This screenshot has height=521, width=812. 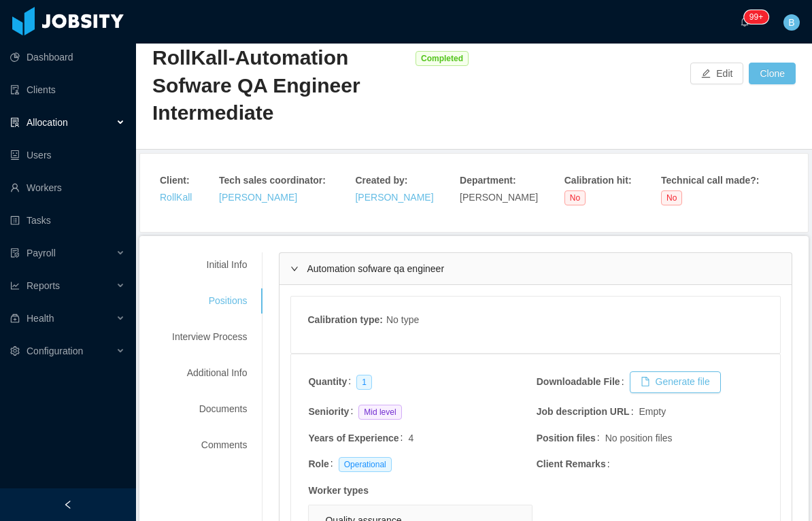 What do you see at coordinates (675, 382) in the screenshot?
I see `button: icon: fileGenerate file` at bounding box center [675, 382].